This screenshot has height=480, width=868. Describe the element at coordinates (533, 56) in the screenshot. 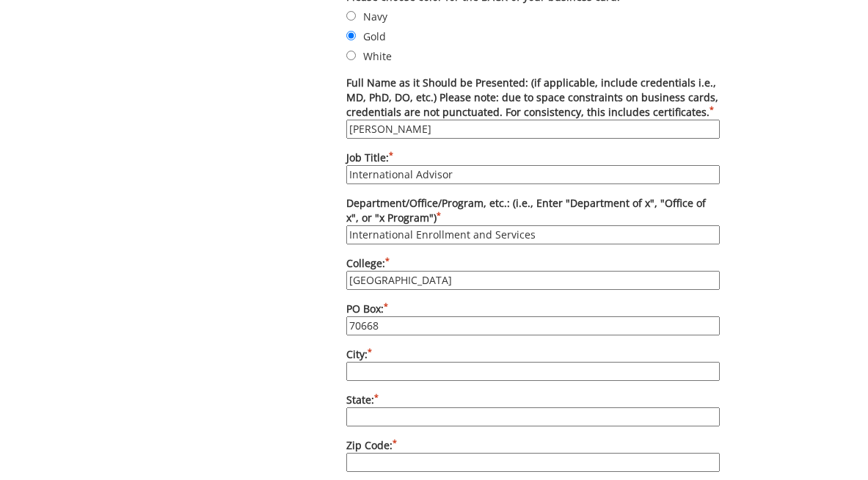

I see `label: White` at that location.